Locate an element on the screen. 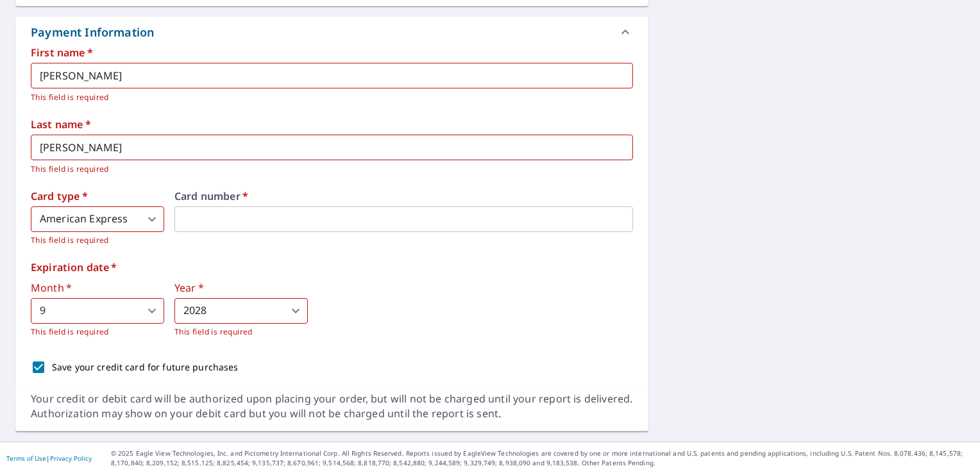 This screenshot has width=980, height=473. div: Your credit or debit card will be authorized upon placing your order, but will not be charged unt... is located at coordinates (331, 406).